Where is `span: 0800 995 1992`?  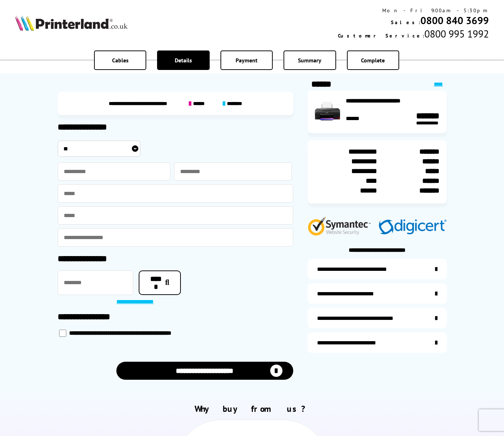
span: 0800 995 1992 is located at coordinates (457, 33).